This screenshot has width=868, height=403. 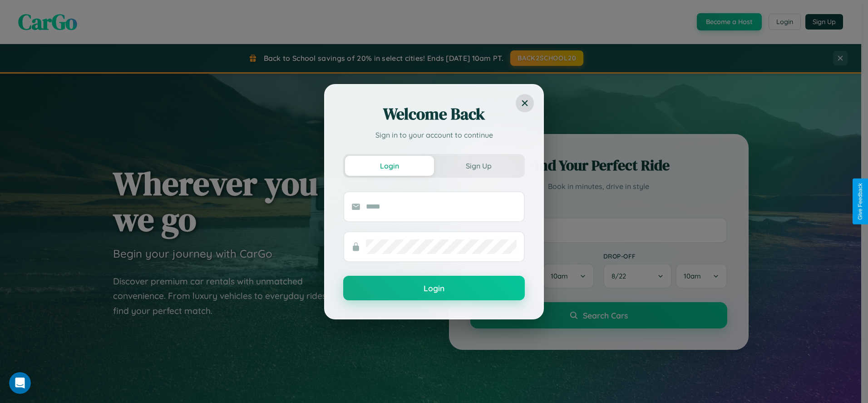 What do you see at coordinates (434, 114) in the screenshot?
I see `h2: Welcome Back` at bounding box center [434, 114].